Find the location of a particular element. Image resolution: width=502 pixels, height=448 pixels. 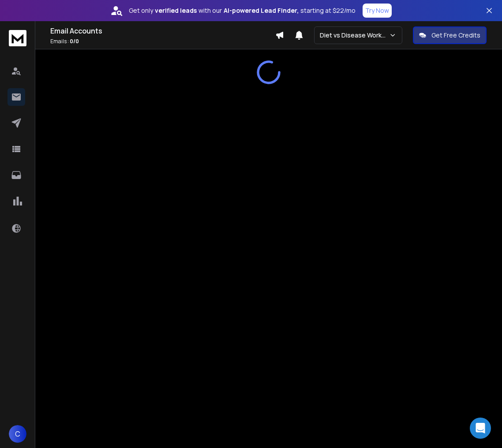

p: Get Free Credits is located at coordinates (456, 36).